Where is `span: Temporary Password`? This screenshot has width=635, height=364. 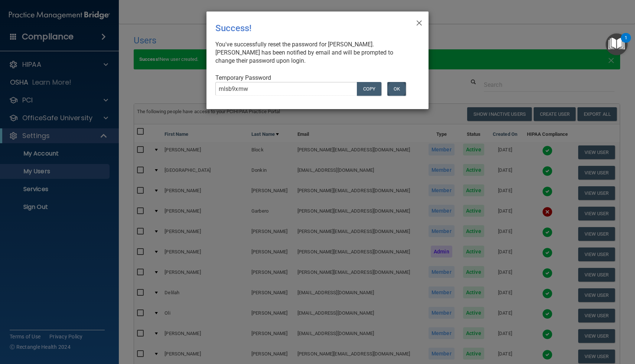
span: Temporary Password is located at coordinates (243, 78).